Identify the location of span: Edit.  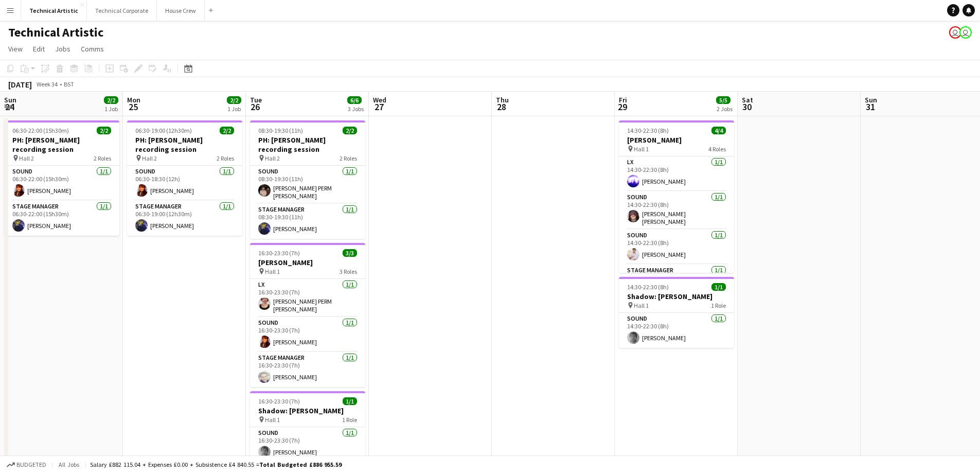
(39, 49).